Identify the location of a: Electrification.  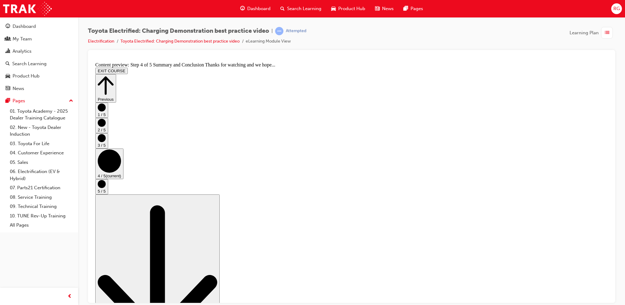
(101, 41).